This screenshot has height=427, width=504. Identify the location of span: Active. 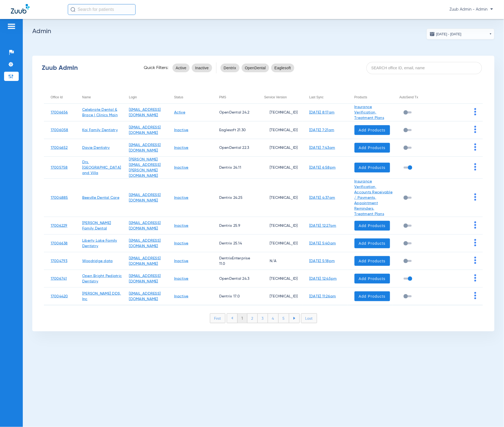
(181, 68).